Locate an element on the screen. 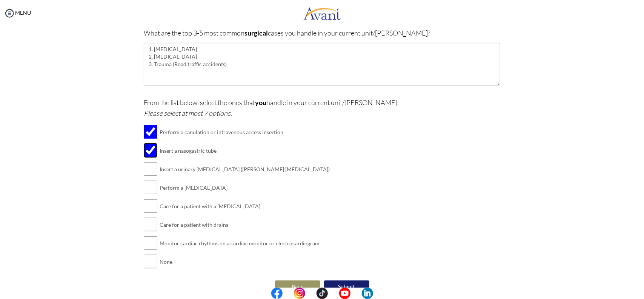 Image resolution: width=644 pixels, height=299 pixels. img: icon-menu.png is located at coordinates (9, 13).